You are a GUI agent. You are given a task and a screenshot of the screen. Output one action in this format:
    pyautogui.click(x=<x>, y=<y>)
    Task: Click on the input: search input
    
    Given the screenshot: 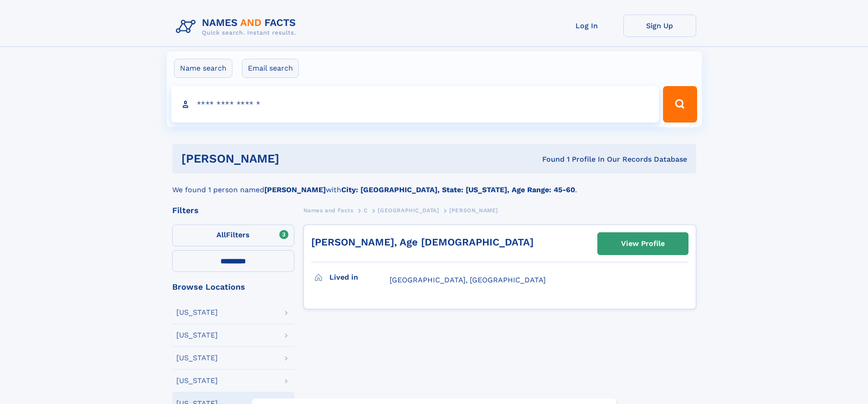 What is the action you would take?
    pyautogui.click(x=415, y=104)
    